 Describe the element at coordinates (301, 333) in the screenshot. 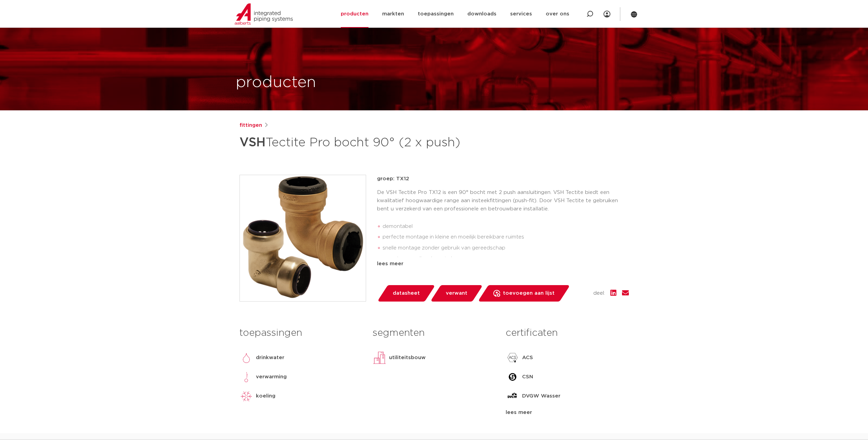

I see `h3: toepassingen` at that location.